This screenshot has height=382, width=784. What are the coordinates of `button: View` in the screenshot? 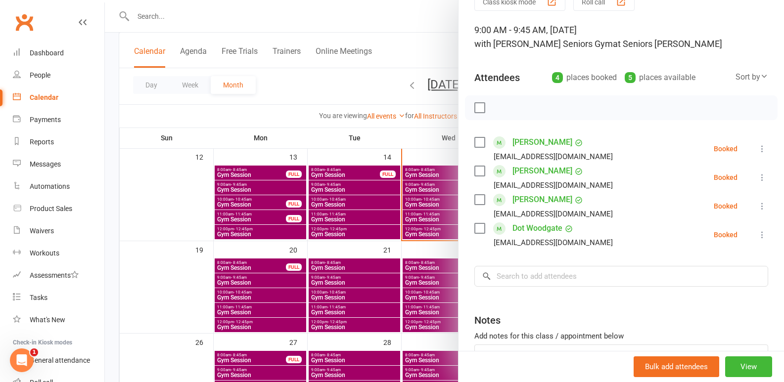 It's located at (748, 367).